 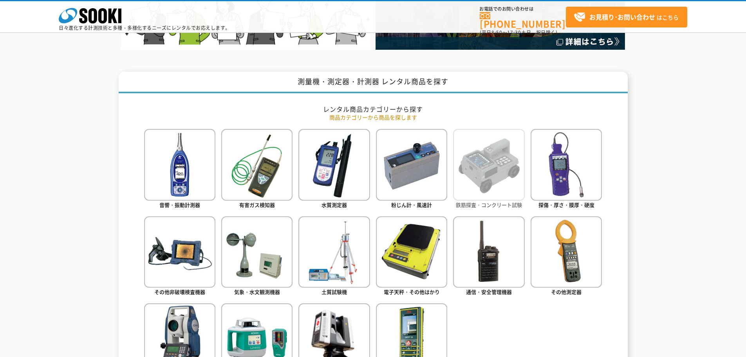 I want to click on img: 土質試験機, so click(x=334, y=252).